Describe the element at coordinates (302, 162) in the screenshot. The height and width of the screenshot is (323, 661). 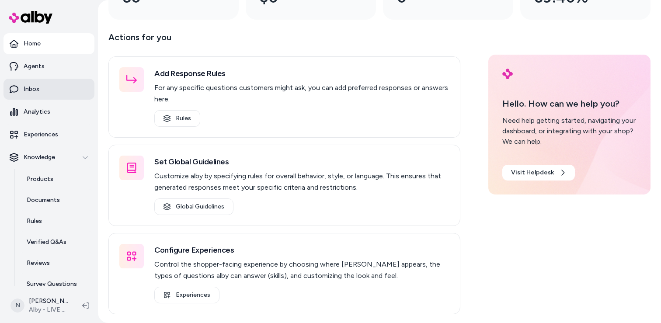
I see `h3: Set Global Guidelines` at that location.